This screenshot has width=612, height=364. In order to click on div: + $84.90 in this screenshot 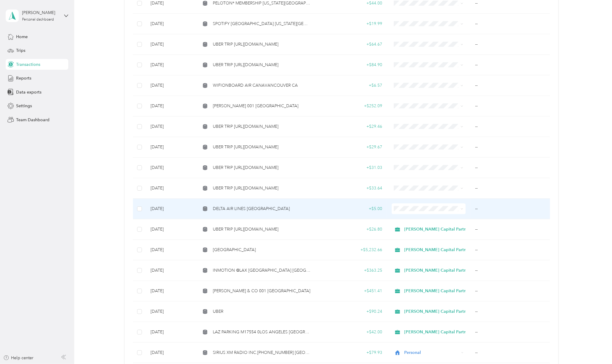, I will do `click(351, 65)`.